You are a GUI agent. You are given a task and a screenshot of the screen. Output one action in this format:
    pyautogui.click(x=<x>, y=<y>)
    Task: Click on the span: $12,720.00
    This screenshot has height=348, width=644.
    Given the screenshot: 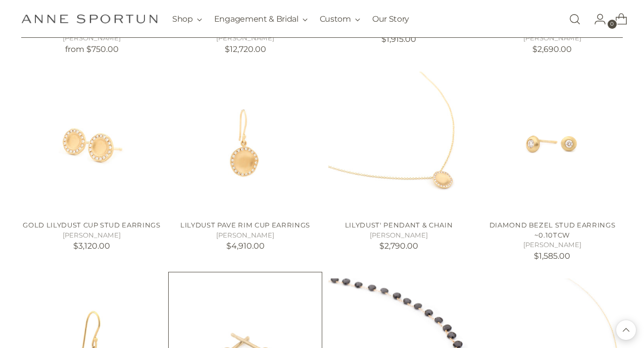 What is the action you would take?
    pyautogui.click(x=246, y=49)
    